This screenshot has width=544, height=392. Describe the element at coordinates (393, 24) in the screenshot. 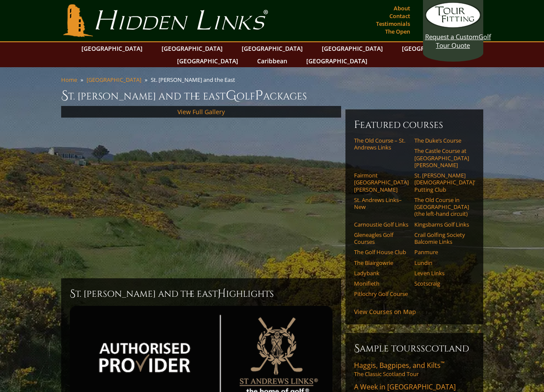

I see `a: Testimonials` at that location.